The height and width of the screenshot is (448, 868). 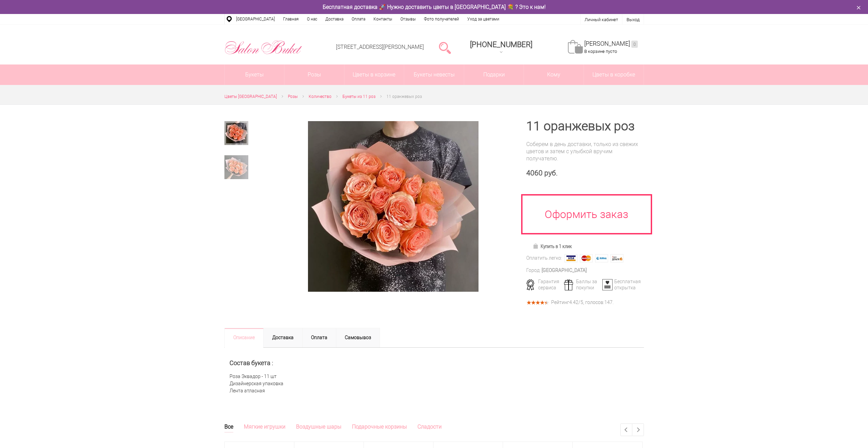 What do you see at coordinates (358, 338) in the screenshot?
I see `a: Самовывоз` at bounding box center [358, 338].